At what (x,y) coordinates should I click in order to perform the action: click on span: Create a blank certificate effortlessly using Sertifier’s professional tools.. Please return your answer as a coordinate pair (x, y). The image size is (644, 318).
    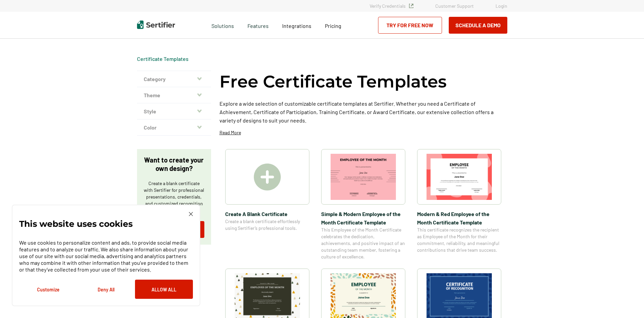
    Looking at the image, I should click on (267, 225).